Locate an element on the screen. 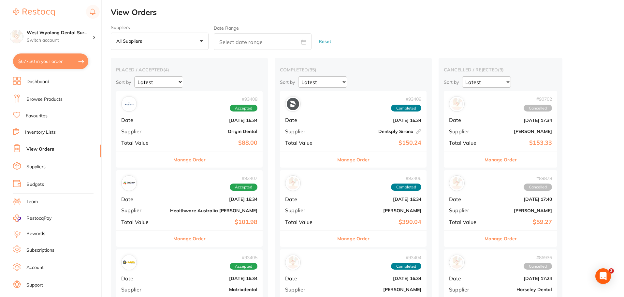  b: Matrixdental is located at coordinates (214, 289).